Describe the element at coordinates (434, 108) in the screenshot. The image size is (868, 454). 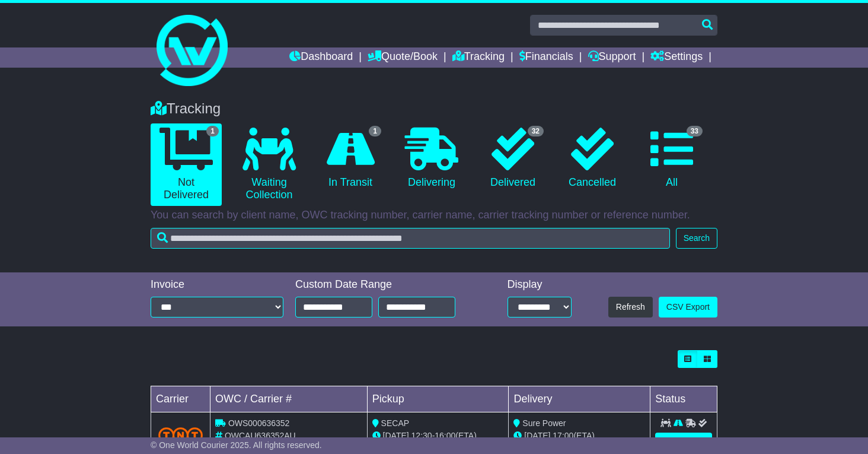
I see `div: Tracking` at that location.